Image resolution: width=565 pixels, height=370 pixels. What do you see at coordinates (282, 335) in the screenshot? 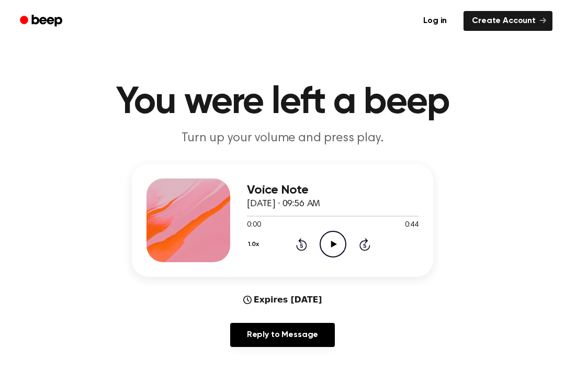
I see `a: Reply to Message` at bounding box center [282, 335].